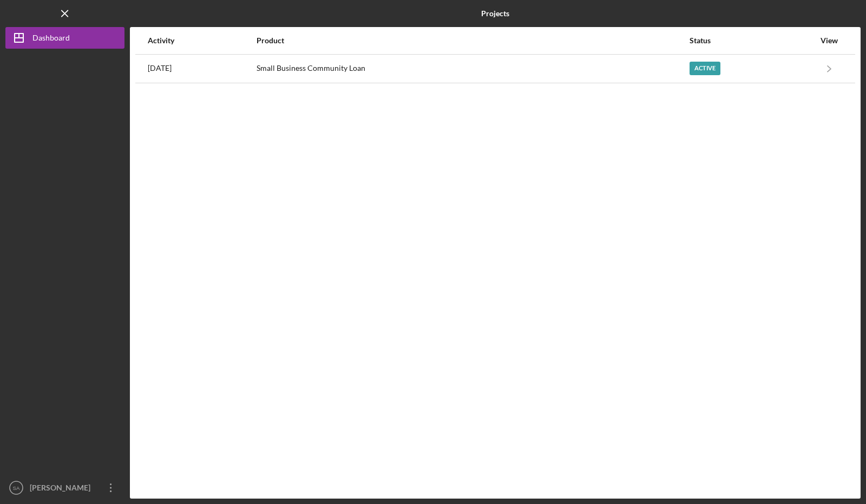 Image resolution: width=866 pixels, height=504 pixels. What do you see at coordinates (65, 38) in the screenshot?
I see `a: Dashboard` at bounding box center [65, 38].